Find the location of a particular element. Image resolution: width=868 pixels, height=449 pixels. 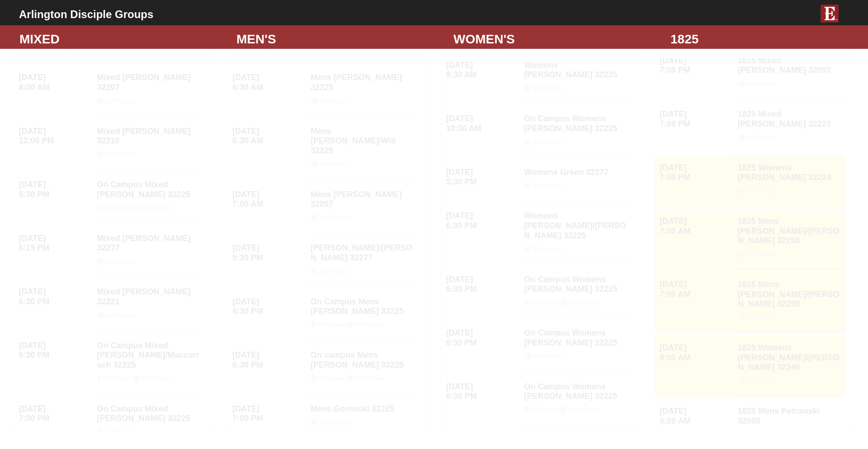

div: MIXED is located at coordinates (121, 39).